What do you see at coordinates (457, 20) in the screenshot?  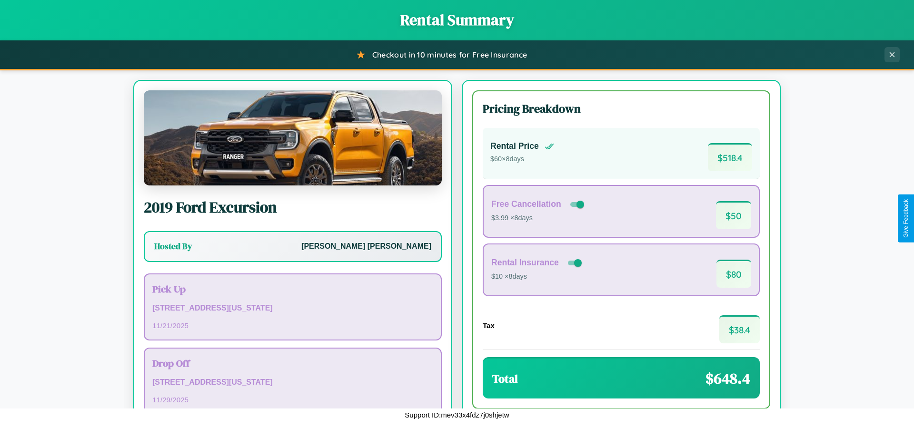 I see `h1: Rental Summary` at bounding box center [457, 20].